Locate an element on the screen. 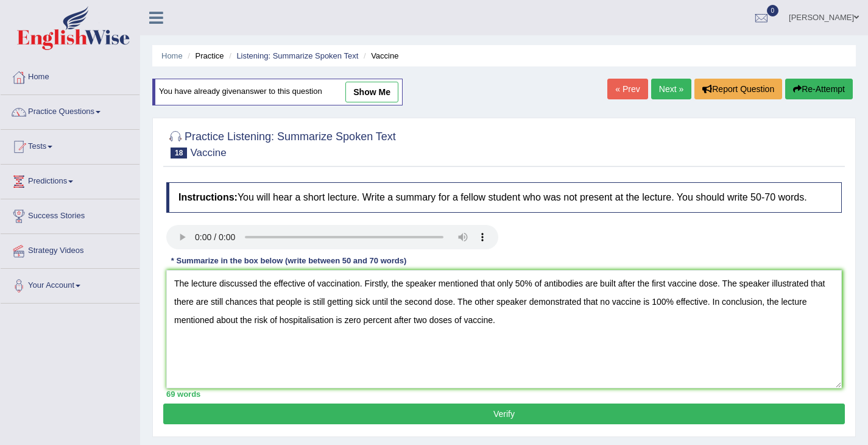 The height and width of the screenshot is (445, 868). button: Report Question is located at coordinates (738, 89).